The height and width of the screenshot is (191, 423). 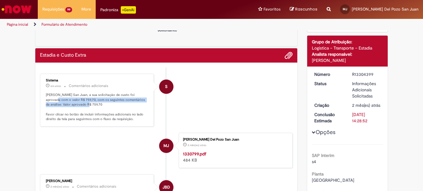 What do you see at coordinates (328, 118) in the screenshot?
I see `dt: Conclusão Estimada` at bounding box center [328, 118].